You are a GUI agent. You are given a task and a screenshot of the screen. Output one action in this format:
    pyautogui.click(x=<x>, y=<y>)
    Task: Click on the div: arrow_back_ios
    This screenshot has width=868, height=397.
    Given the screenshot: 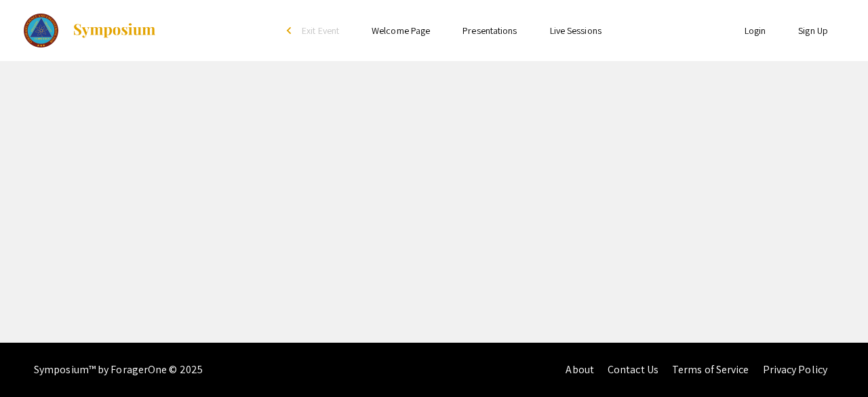 What is the action you would take?
    pyautogui.click(x=291, y=31)
    